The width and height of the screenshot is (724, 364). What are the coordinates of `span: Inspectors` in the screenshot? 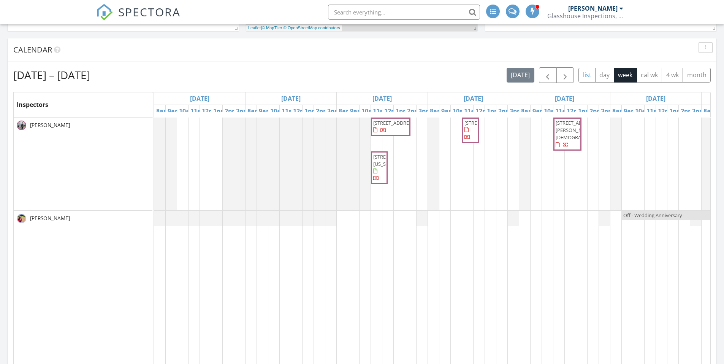 It's located at (32, 105).